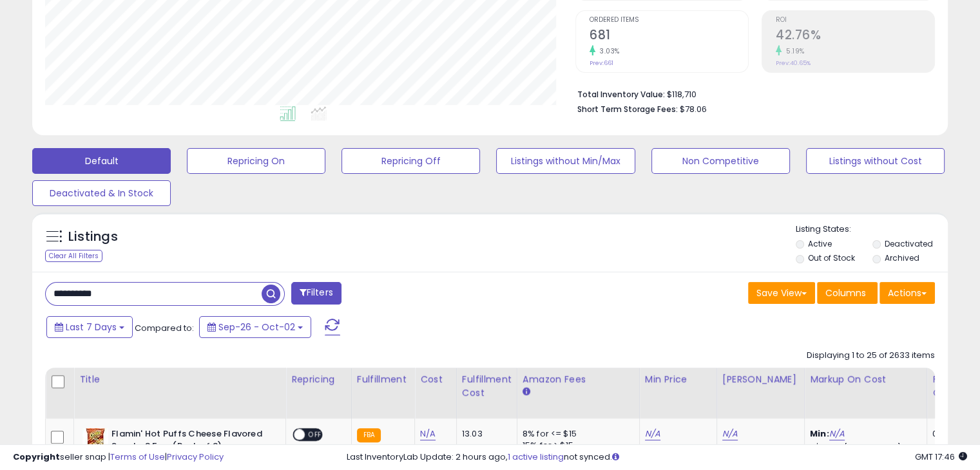 The width and height of the screenshot is (980, 470). Describe the element at coordinates (677, 380) in the screenshot. I see `div: Min Price` at that location.